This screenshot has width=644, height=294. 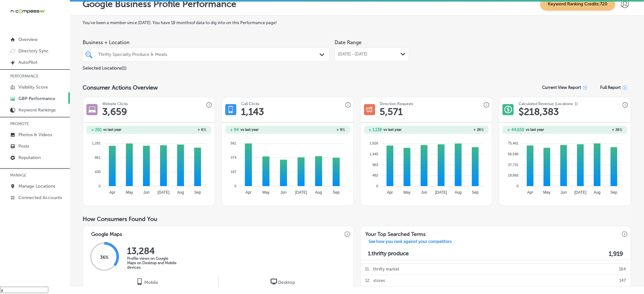 I want to click on h2: 13,284, so click(x=153, y=251).